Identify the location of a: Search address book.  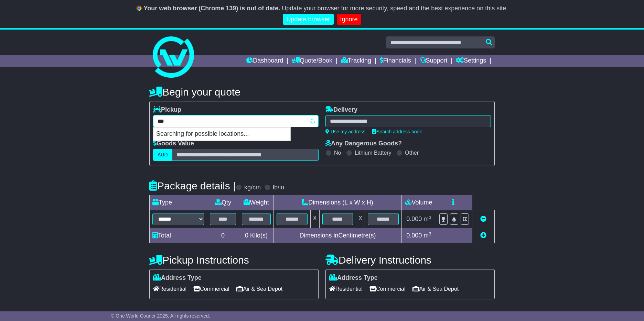
(397, 132).